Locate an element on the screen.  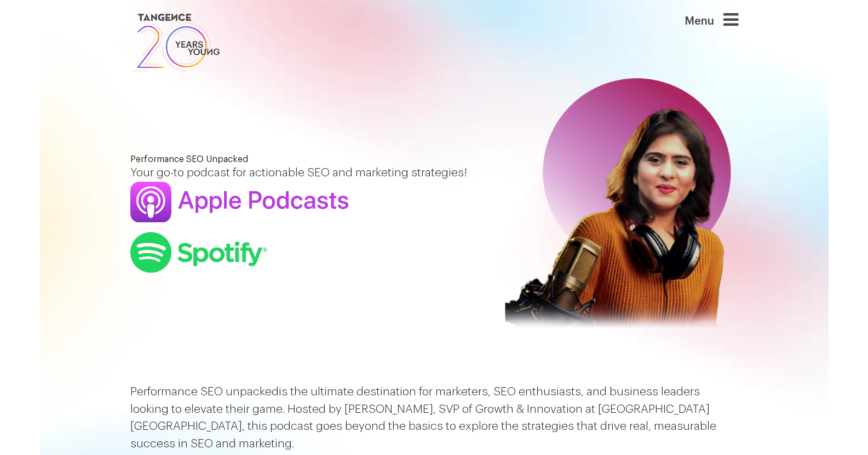
img: hero_image.png is located at coordinates (616, 213).